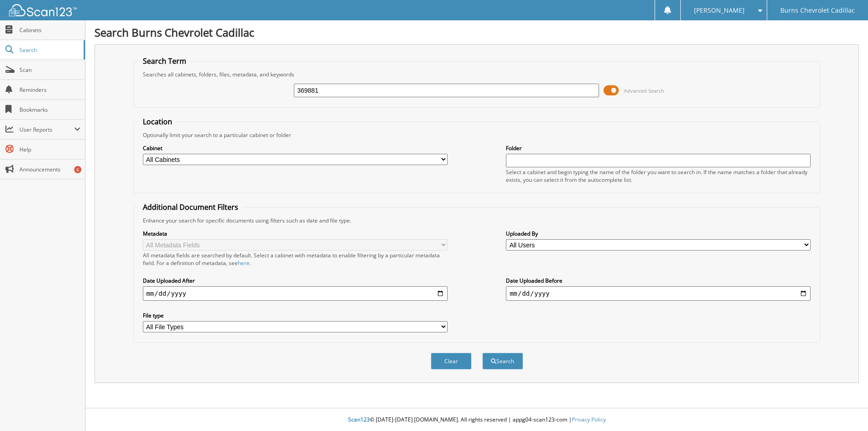  Describe the element at coordinates (47, 129) in the screenshot. I see `span: User Reports` at that location.